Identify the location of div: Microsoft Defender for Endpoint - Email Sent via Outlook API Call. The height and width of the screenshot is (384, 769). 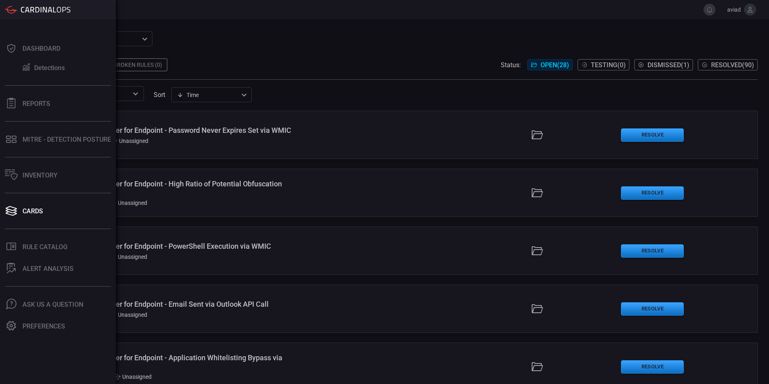
(187, 304).